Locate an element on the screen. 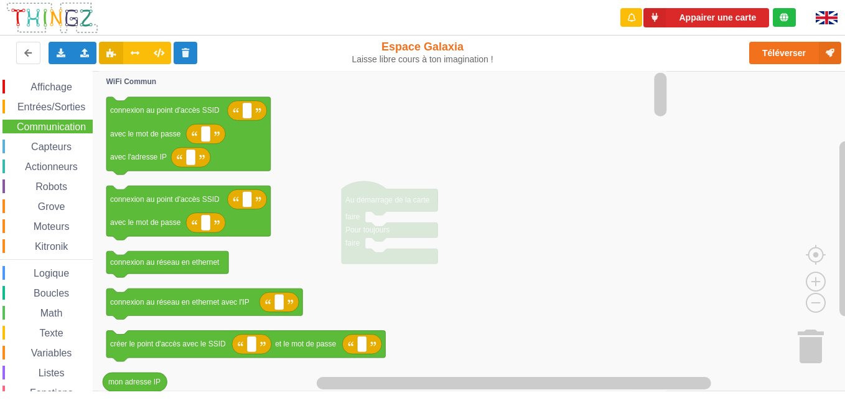 This screenshot has width=845, height=400. span: Capteurs is located at coordinates (51, 146).